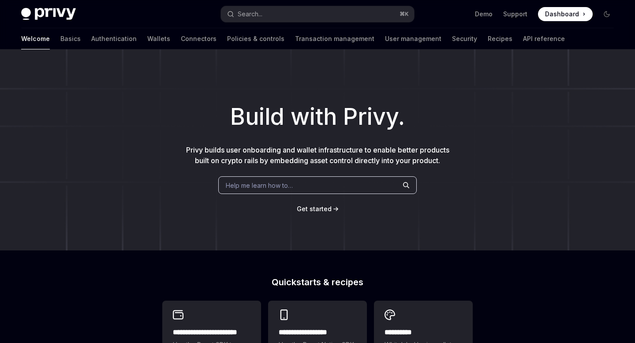 Image resolution: width=635 pixels, height=343 pixels. What do you see at coordinates (318, 155) in the screenshot?
I see `span: Privy builds user onboarding and wallet infrastructure to enable better products built on crypto ...` at bounding box center [318, 155].